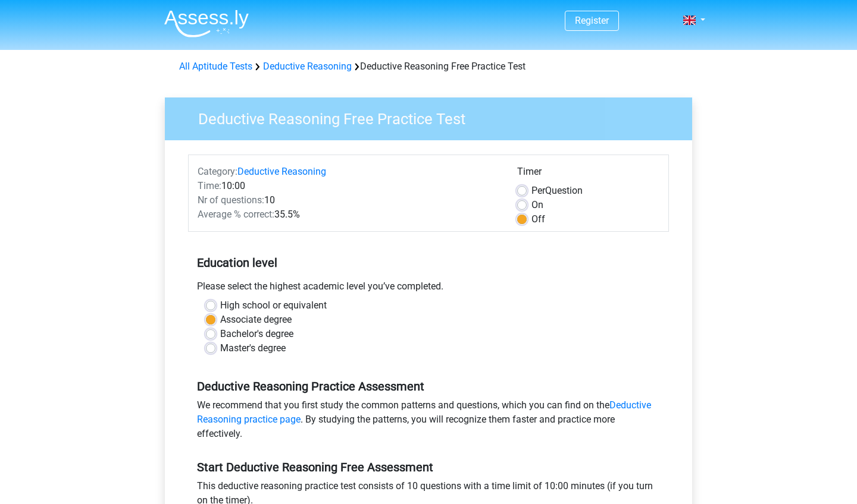 The width and height of the screenshot is (857, 504). Describe the element at coordinates (429, 67) in the screenshot. I see `div: Deductive Reasoning Free Practice Test` at that location.